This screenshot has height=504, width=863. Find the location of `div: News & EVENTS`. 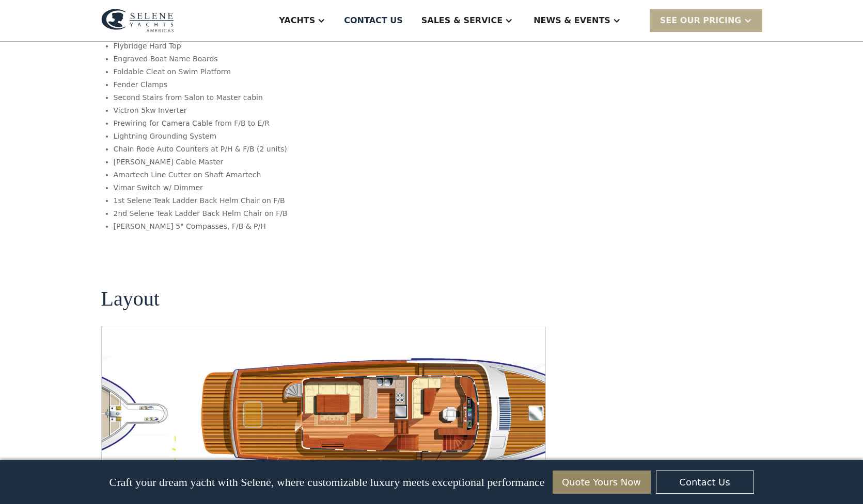

div: News & EVENTS is located at coordinates (571, 21).